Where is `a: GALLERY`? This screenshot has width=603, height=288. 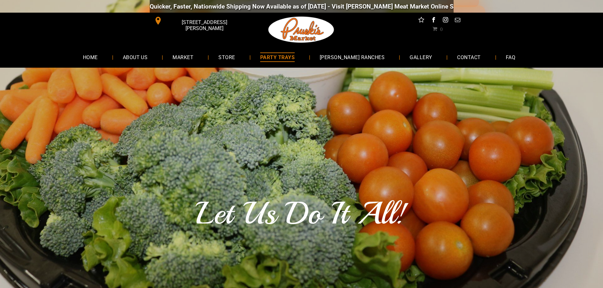
a: GALLERY is located at coordinates (420, 57).